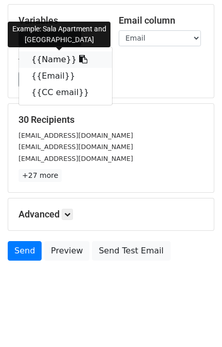 This screenshot has height=347, width=222. What do you see at coordinates (65, 92) in the screenshot?
I see `a: {{CC email}}` at bounding box center [65, 92].